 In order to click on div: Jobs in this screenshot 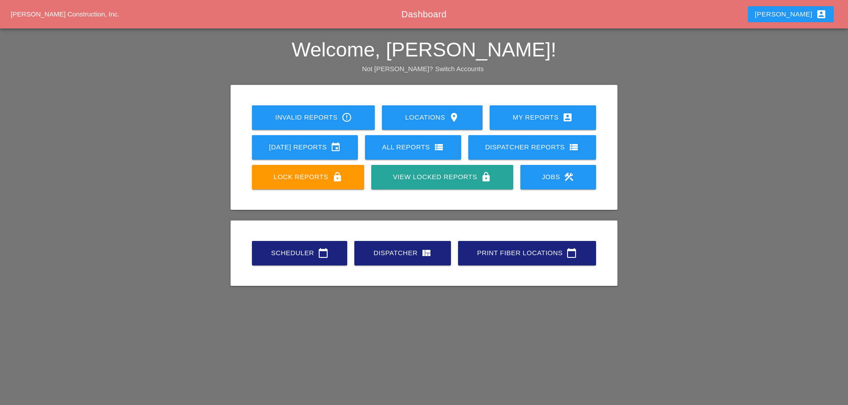, I will do `click(558, 177)`.